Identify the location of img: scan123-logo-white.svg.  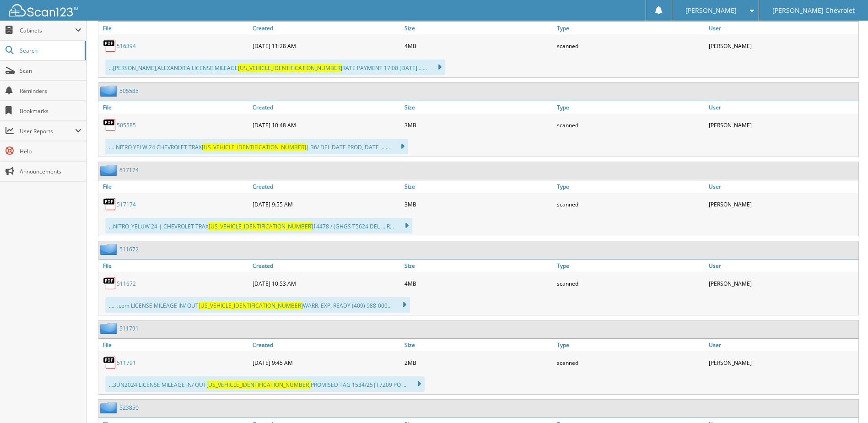
(44, 10).